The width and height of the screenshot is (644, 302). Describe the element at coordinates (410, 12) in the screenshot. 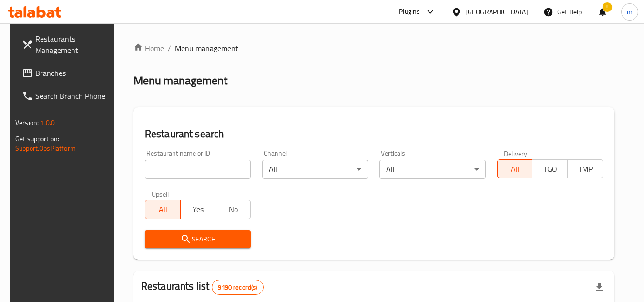

I see `div: Plugins` at that location.